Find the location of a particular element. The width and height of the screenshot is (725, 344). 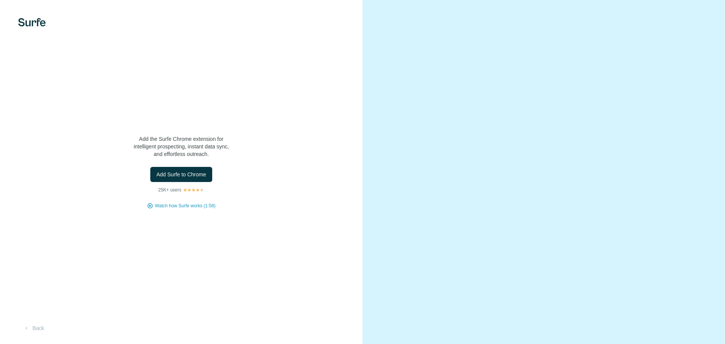

span: Add Surfe to Chrome is located at coordinates (181, 175).